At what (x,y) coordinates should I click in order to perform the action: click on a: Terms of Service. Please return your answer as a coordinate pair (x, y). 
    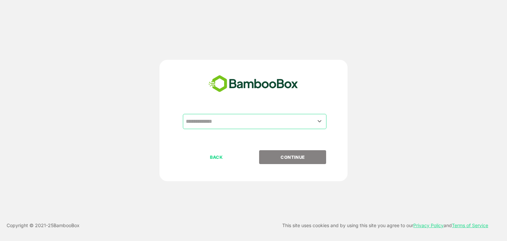
    Looking at the image, I should click on (470, 225).